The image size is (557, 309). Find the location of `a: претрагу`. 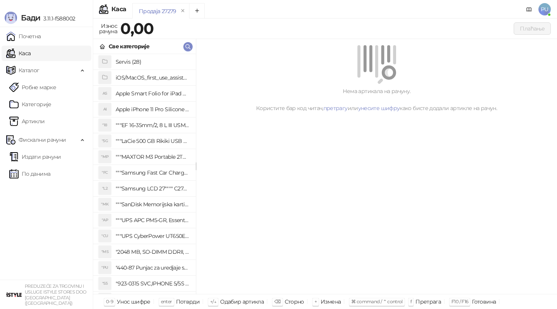

a: претрагу is located at coordinates (335, 108).